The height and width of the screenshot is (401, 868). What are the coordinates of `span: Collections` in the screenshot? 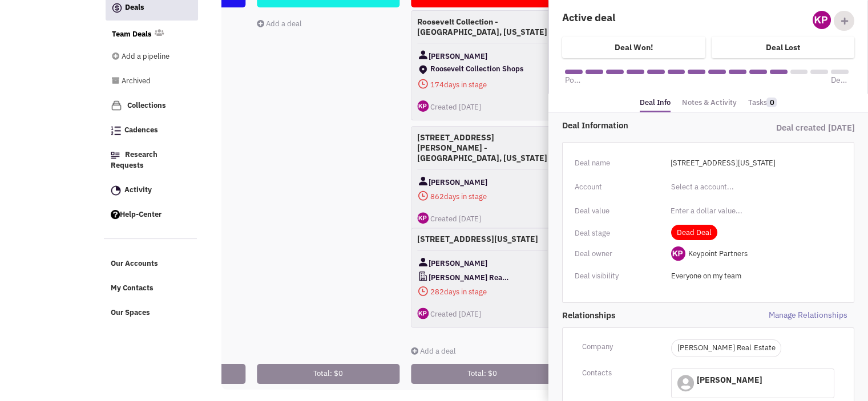 It's located at (147, 105).